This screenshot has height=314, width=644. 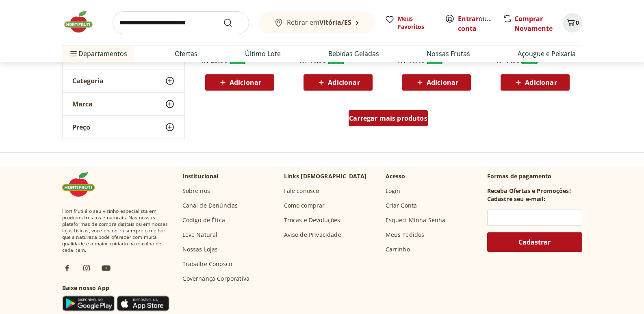 What do you see at coordinates (216, 279) in the screenshot?
I see `a: Governança Corporativa` at bounding box center [216, 279].